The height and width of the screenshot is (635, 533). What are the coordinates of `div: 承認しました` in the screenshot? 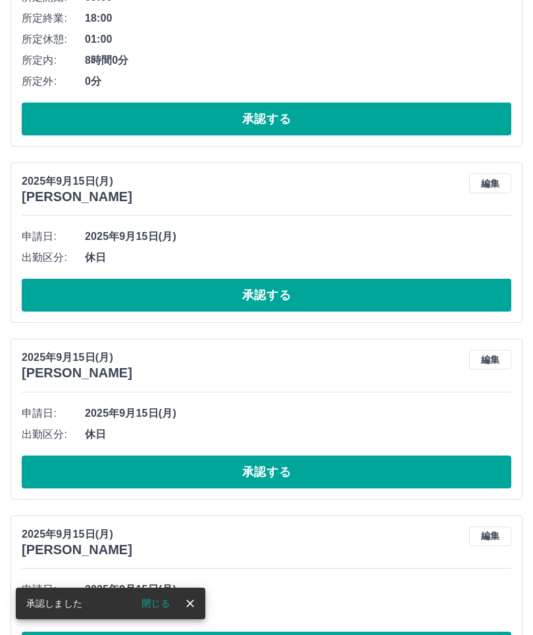 It's located at (54, 604).